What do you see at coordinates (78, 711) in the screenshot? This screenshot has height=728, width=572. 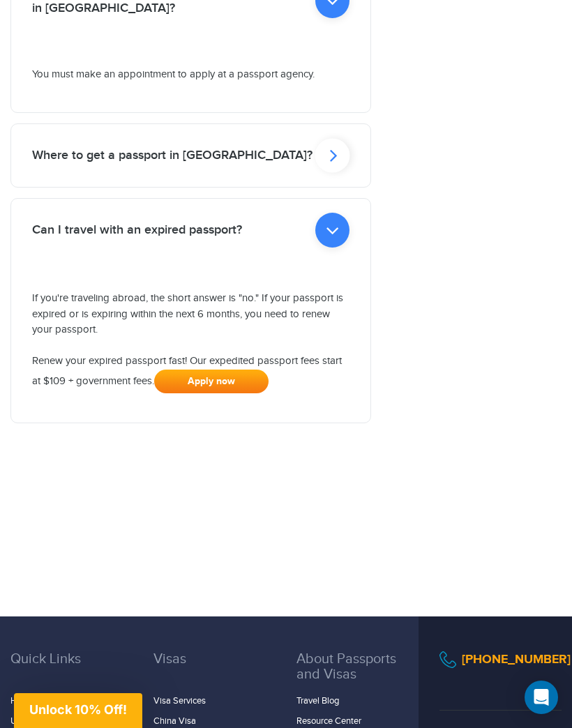 I see `div: Unlock 10% Off!` at bounding box center [78, 711].